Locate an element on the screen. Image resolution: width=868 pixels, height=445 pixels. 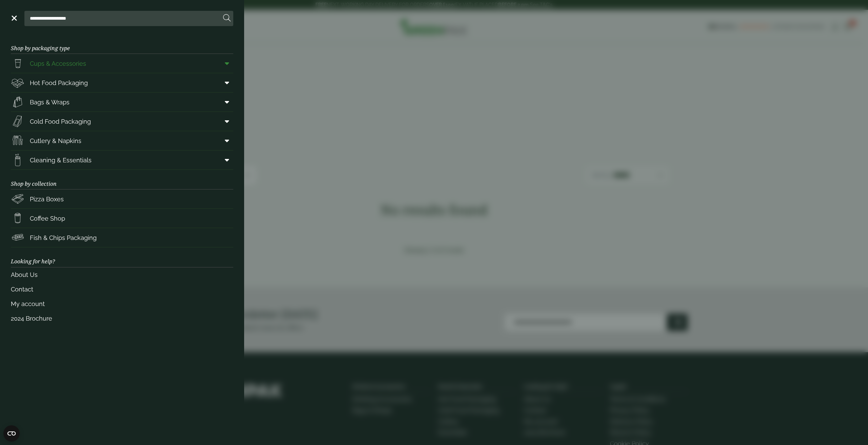
a: Fish & Chips Packaging is located at coordinates (122, 238).